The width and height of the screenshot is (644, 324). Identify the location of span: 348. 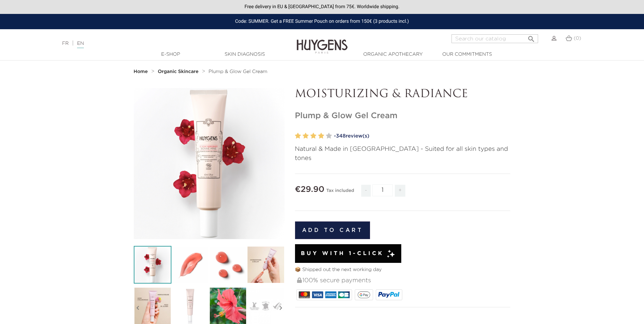
(341, 136).